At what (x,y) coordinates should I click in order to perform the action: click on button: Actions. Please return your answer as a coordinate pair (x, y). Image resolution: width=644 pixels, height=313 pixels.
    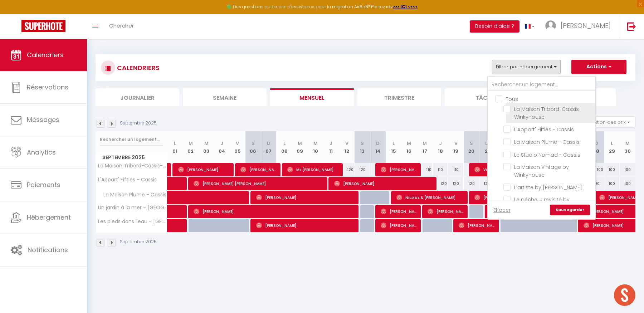
    Looking at the image, I should click on (599, 67).